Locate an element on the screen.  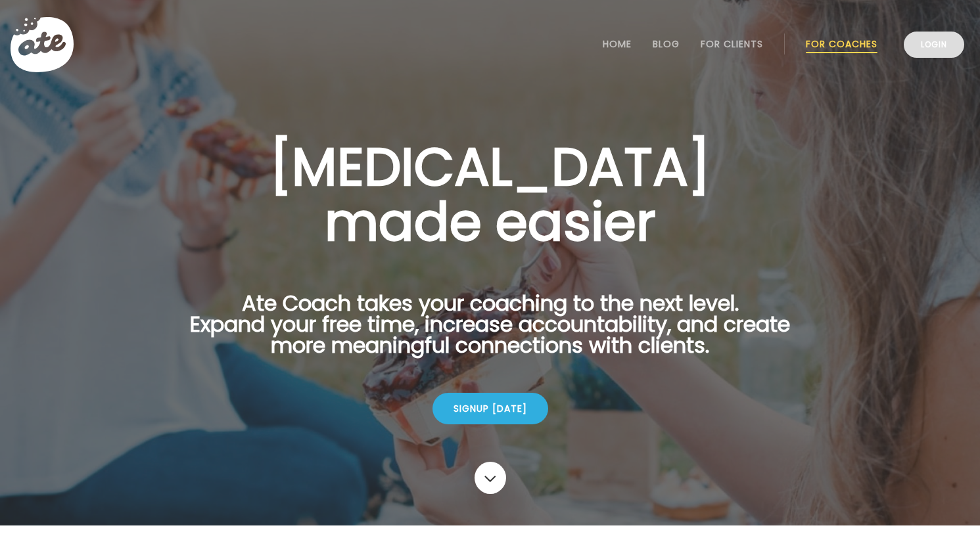
a: For Coaches is located at coordinates (841, 44).